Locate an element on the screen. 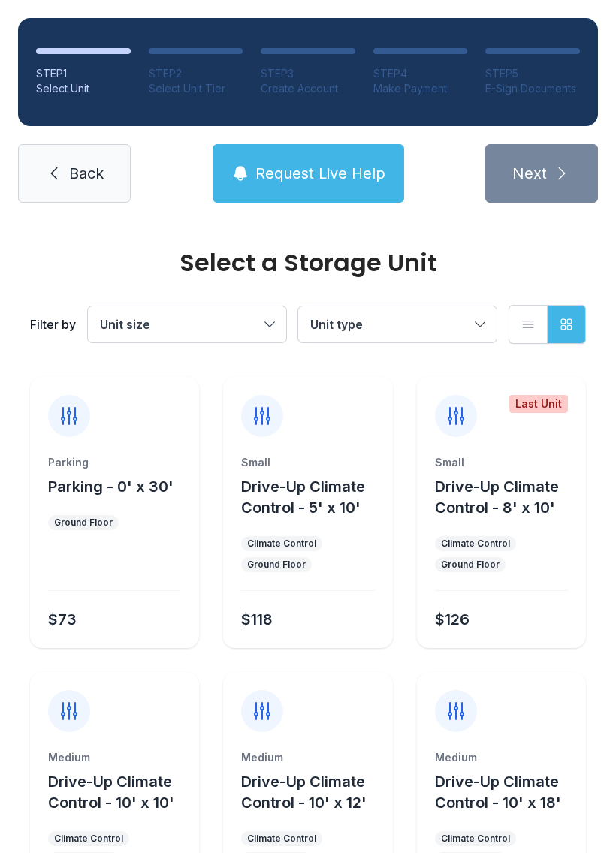  div: Filter by is located at coordinates (52, 324).